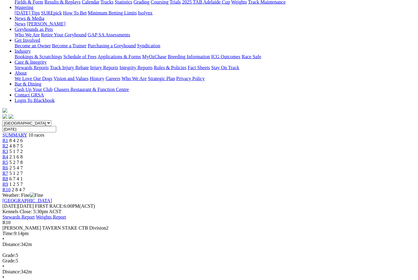 Image resolution: width=418 pixels, height=280 pixels. What do you see at coordinates (28, 84) in the screenshot?
I see `a: Bar & Dining` at bounding box center [28, 84].